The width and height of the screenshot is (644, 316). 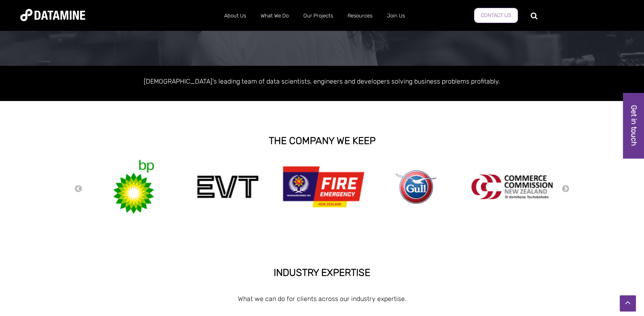 I want to click on a: About Us, so click(x=235, y=16).